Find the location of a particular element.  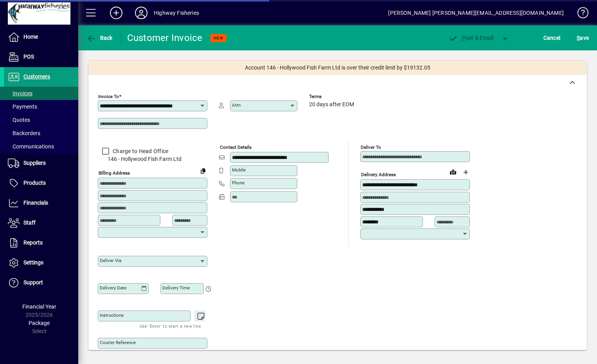

span: POS is located at coordinates (29, 57).